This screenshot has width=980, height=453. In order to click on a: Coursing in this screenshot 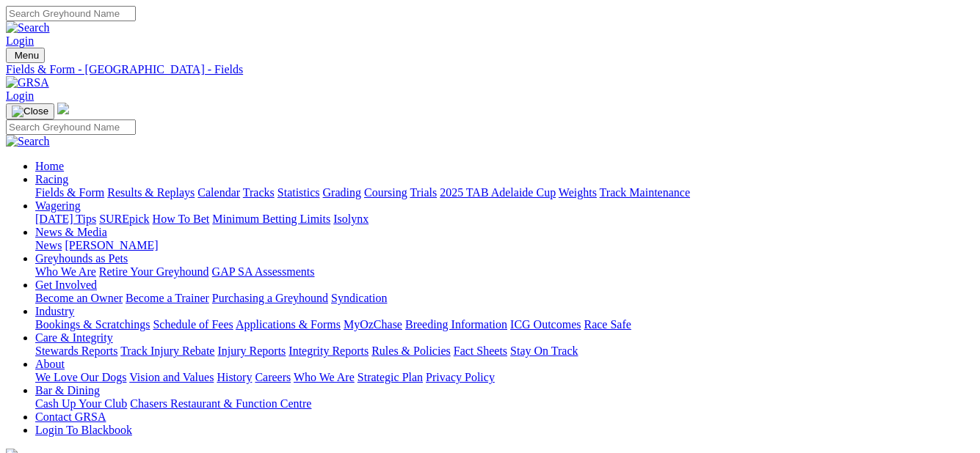, I will do `click(386, 192)`.